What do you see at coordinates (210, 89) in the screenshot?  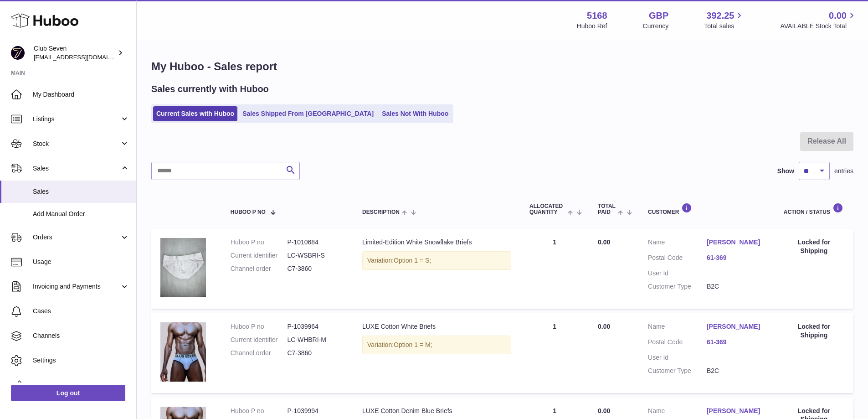 I see `h2: Sales currently with Huboo` at bounding box center [210, 89].